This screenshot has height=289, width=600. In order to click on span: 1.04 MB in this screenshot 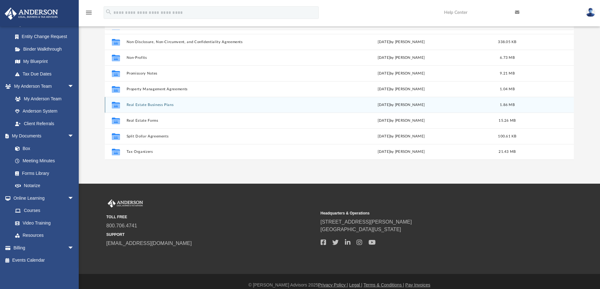, I will do `click(507, 89)`.